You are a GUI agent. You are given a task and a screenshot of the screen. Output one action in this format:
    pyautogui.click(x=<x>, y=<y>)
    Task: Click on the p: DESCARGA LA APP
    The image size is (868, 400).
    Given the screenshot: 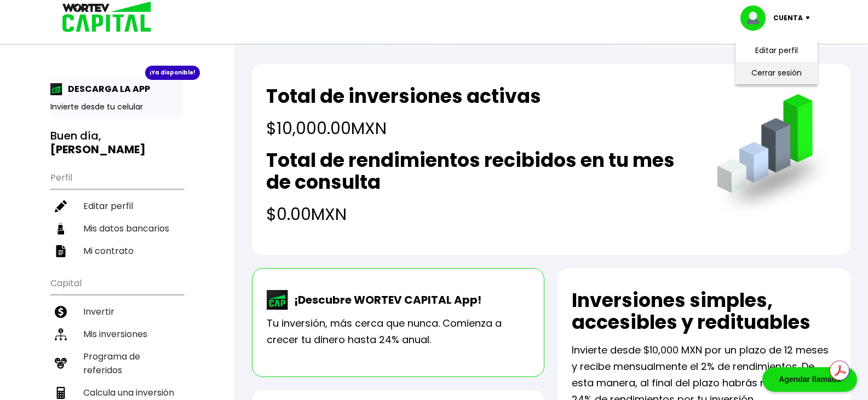 What is the action you would take?
    pyautogui.click(x=106, y=89)
    